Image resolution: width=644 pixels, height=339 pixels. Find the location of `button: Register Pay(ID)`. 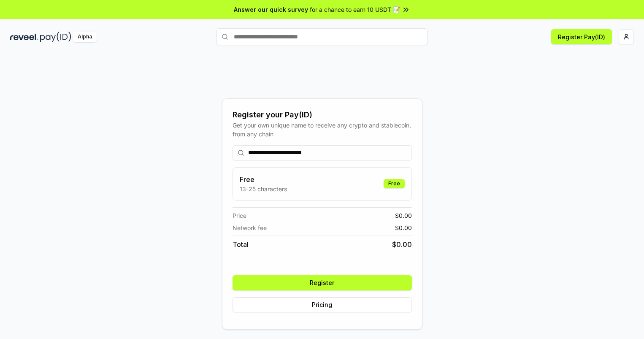

button: Register Pay(ID) is located at coordinates (581, 37).